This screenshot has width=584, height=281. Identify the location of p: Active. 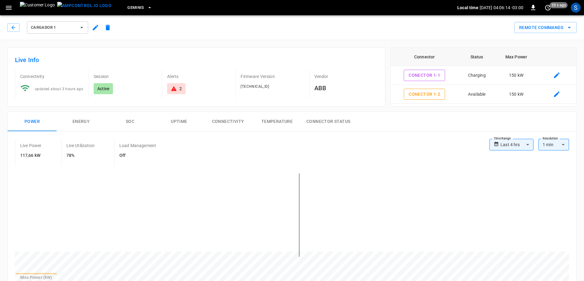
(103, 89).